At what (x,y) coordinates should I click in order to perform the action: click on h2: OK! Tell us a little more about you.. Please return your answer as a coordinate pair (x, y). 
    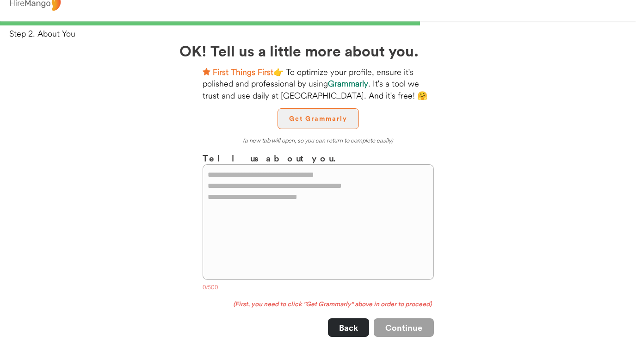
    Looking at the image, I should click on (318, 50).